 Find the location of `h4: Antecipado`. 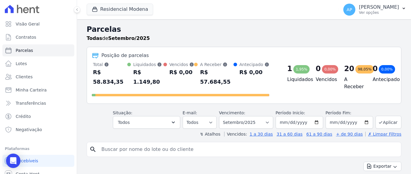

h4: Antecipado is located at coordinates (382, 80).